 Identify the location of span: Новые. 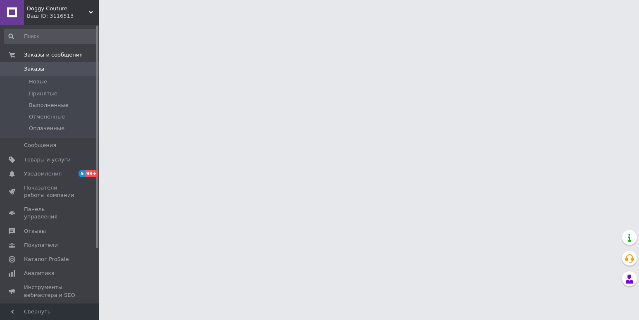
(38, 82).